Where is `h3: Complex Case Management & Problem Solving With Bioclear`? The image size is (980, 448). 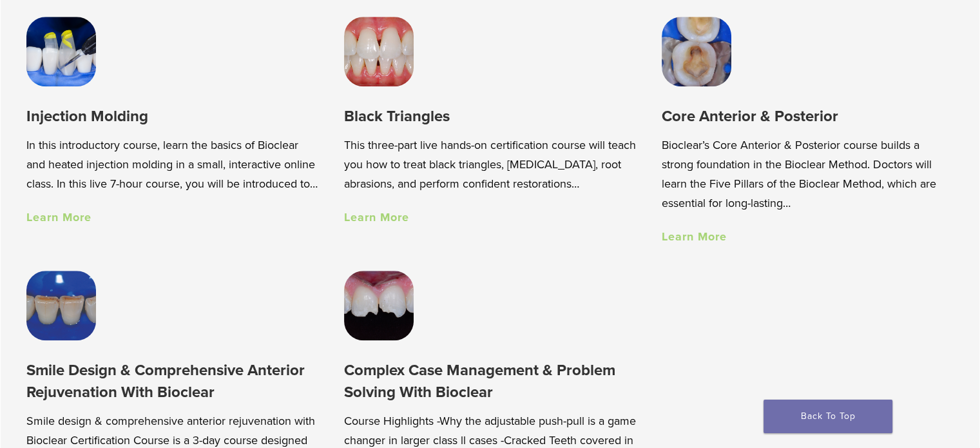 h3: Complex Case Management & Problem Solving With Bioclear is located at coordinates (490, 381).